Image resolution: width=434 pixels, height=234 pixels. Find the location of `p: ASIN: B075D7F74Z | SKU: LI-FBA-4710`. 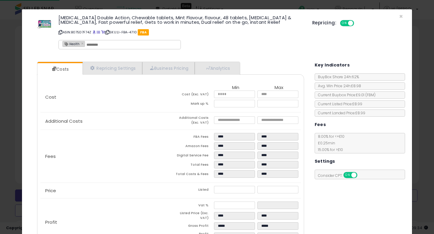

p: ASIN: B075D7F74Z | SKU: LI-FBA-4710 is located at coordinates (181, 32).